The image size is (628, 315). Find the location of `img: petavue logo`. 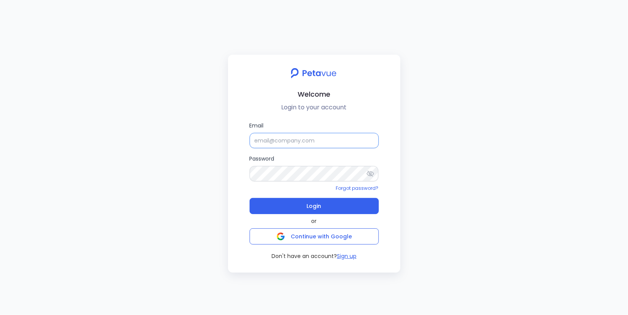

img: petavue logo is located at coordinates (314, 73).